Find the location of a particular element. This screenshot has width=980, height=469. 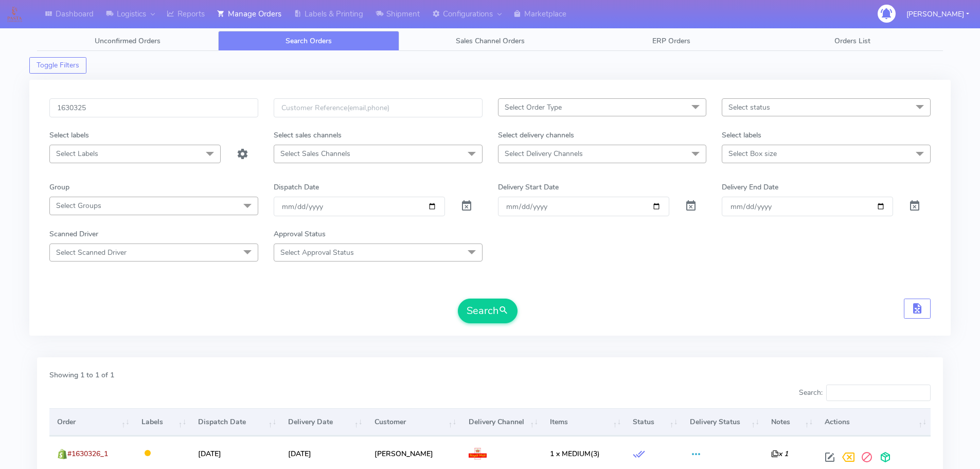

ul: Tabs is located at coordinates (490, 40).